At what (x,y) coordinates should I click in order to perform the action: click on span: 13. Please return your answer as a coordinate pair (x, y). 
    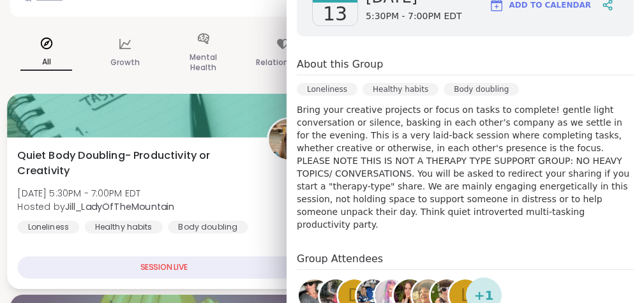
    Looking at the image, I should click on (335, 14).